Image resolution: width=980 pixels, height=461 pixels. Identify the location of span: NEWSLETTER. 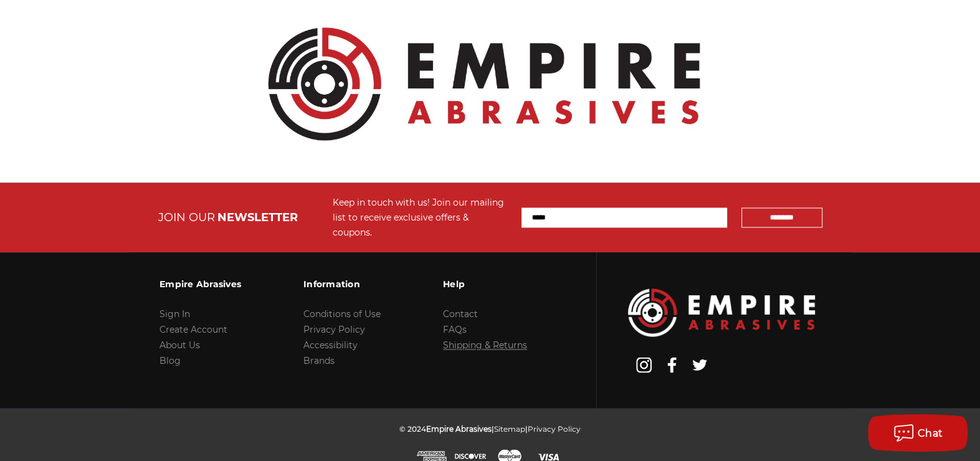
(257, 218).